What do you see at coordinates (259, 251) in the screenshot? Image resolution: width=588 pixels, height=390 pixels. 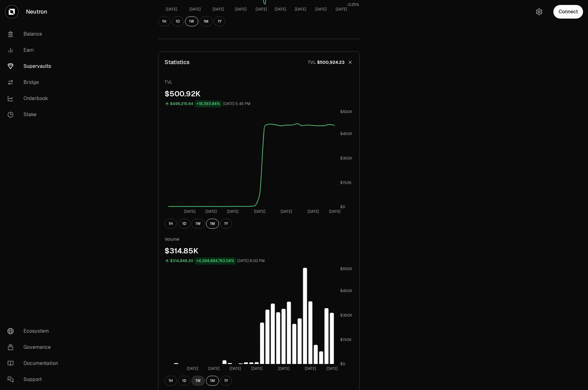 I see `div: $314.85K` at bounding box center [259, 251].